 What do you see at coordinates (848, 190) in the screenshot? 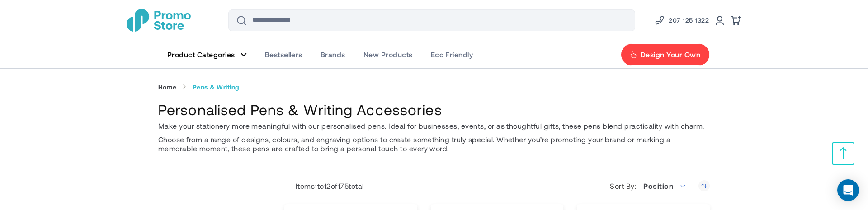
I see `div: Open Intercom Messenger` at bounding box center [848, 190].